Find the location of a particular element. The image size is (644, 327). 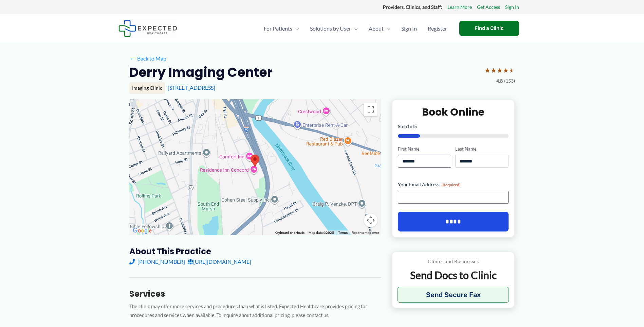

span: For Patients is located at coordinates (278, 28).